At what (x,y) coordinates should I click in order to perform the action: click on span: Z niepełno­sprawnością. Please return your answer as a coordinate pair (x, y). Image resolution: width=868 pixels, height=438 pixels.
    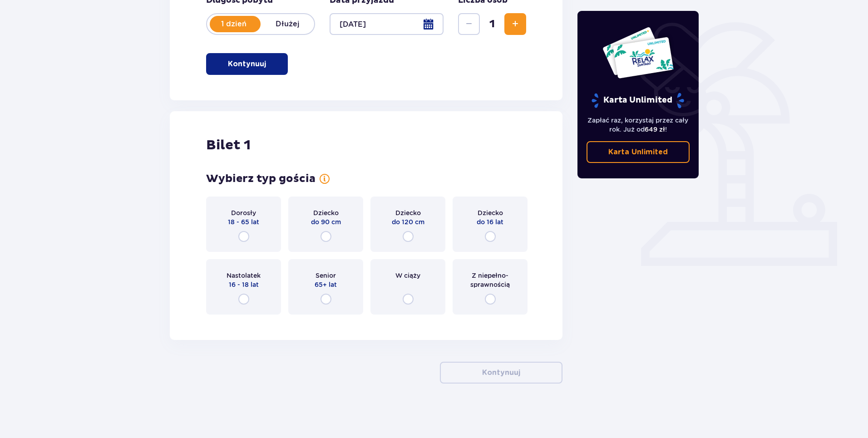
    Looking at the image, I should click on (490, 280).